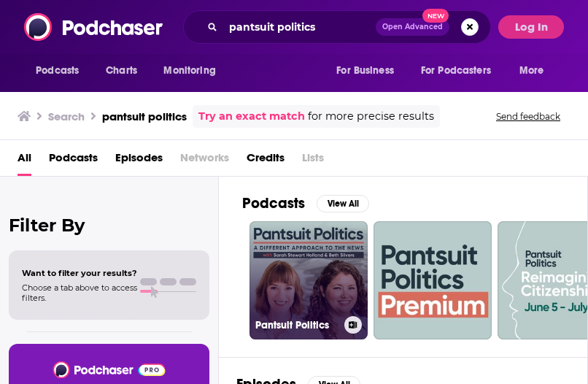 The image size is (588, 384). What do you see at coordinates (337, 27) in the screenshot?
I see `div: Search podcasts, credits, & more...` at bounding box center [337, 27].